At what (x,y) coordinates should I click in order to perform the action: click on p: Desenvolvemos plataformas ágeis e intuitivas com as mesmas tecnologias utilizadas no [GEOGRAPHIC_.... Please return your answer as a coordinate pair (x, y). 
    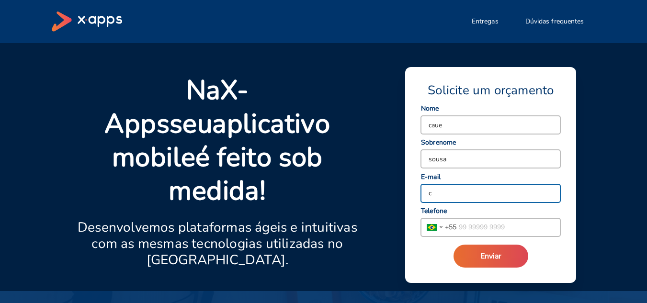
    Looking at the image, I should click on (217, 244).